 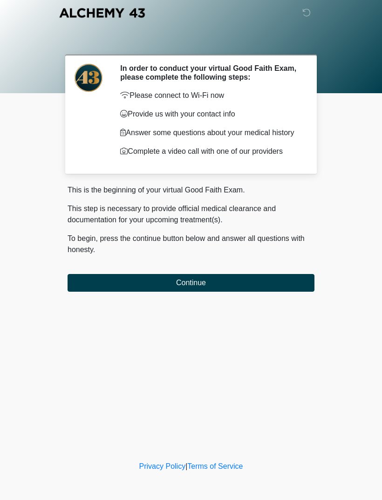 I want to click on p: To begin, press the continue button below and answer all questions with honesty., so click(x=191, y=244).